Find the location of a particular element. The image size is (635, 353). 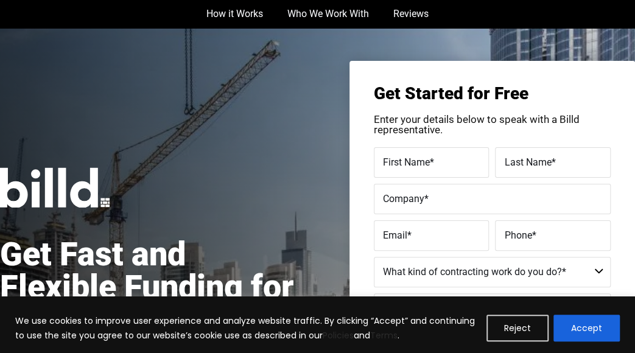

span: Company is located at coordinates (404, 198).